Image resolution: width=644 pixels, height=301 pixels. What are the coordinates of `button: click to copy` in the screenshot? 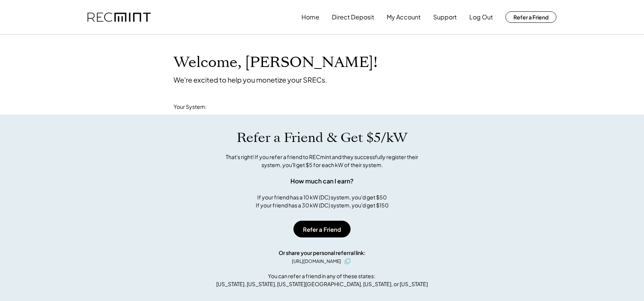 It's located at (348, 262).